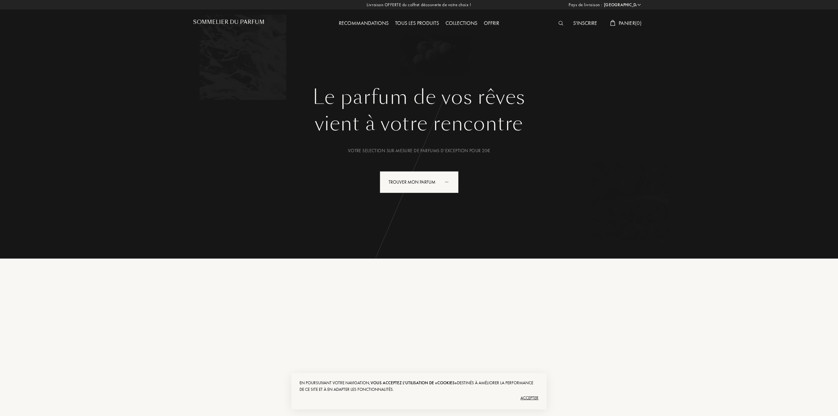 This screenshot has width=838, height=416. What do you see at coordinates (630, 23) in the screenshot?
I see `span: Panier ( 0 )` at bounding box center [630, 23].